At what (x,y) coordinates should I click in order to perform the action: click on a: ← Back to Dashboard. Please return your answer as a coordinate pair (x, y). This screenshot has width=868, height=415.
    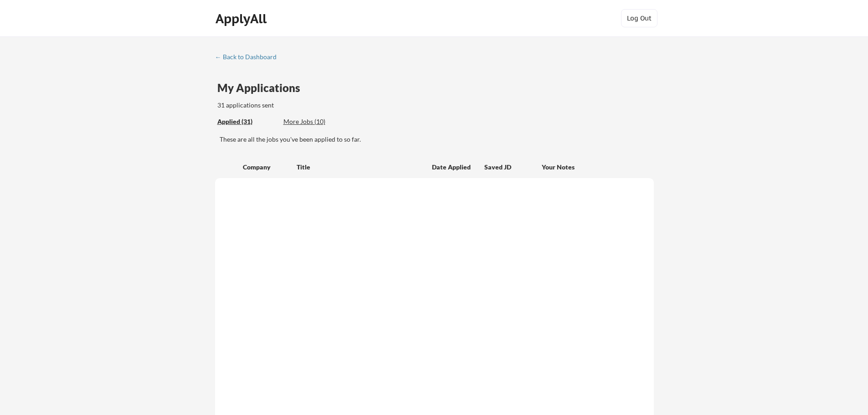
    Looking at the image, I should click on (249, 58).